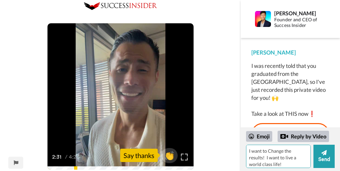 This screenshot has height=171, width=340. What do you see at coordinates (259, 136) in the screenshot?
I see `div: Emoji` at bounding box center [259, 136].